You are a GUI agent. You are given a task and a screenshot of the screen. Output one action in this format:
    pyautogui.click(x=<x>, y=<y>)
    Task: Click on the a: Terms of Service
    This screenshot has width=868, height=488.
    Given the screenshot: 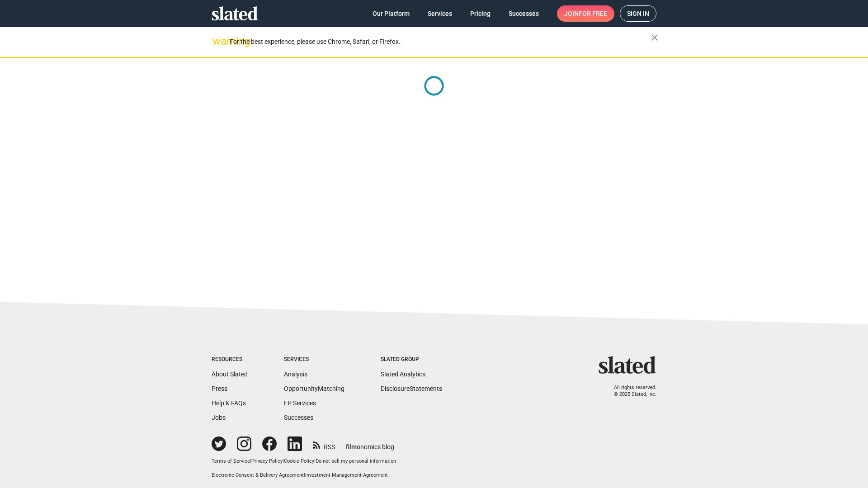 What is the action you would take?
    pyautogui.click(x=231, y=461)
    